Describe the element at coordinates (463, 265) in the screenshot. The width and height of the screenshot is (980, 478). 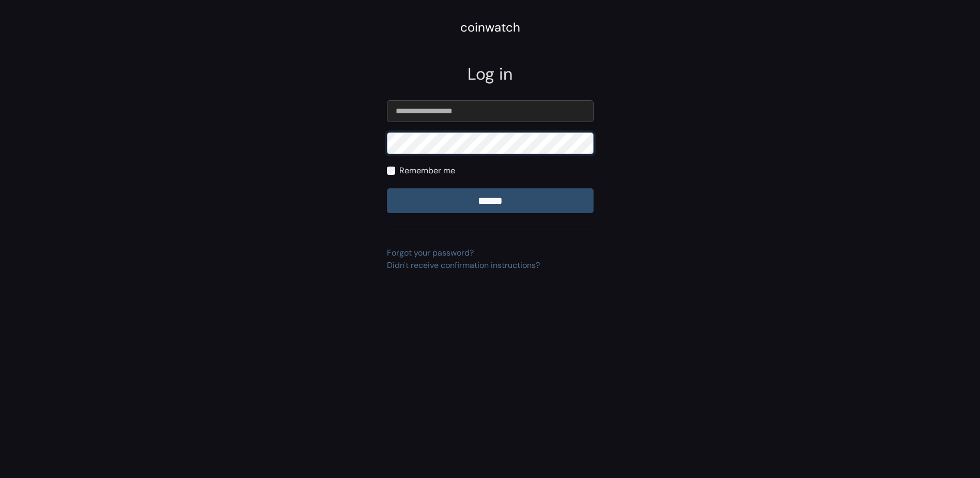
I see `a: Didn't receive confirmation instructions?` at that location.